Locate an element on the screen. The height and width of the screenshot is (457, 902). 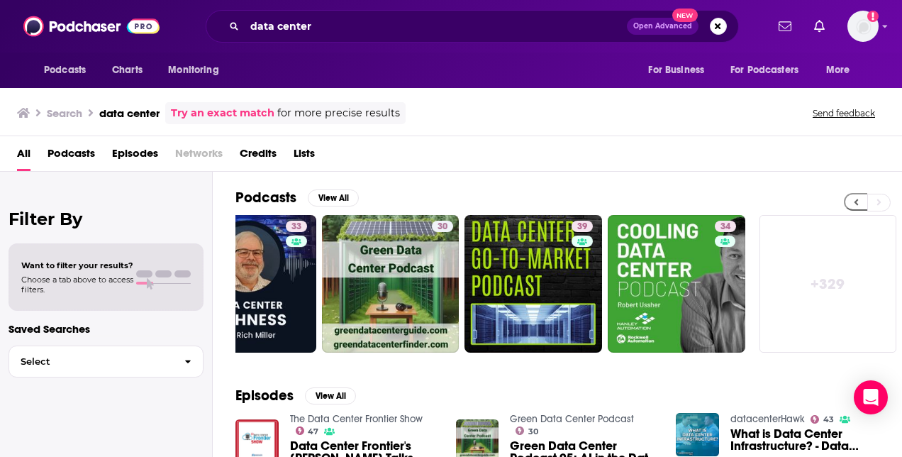
a: Podcasts is located at coordinates (71, 156).